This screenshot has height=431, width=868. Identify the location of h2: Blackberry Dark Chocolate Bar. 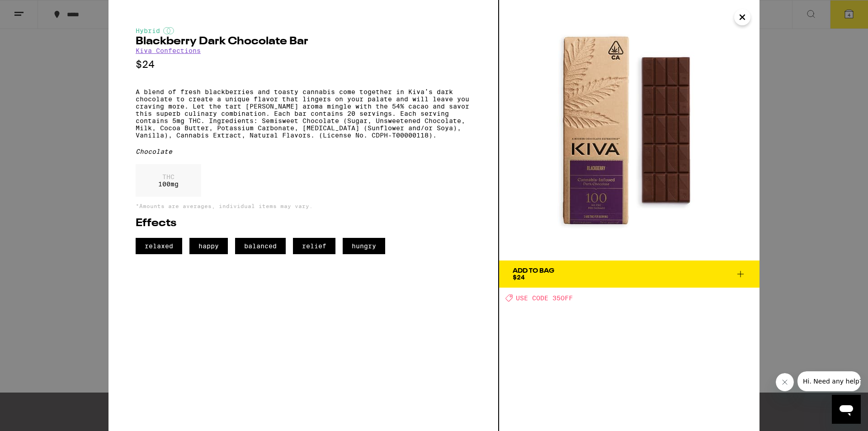
(303, 42).